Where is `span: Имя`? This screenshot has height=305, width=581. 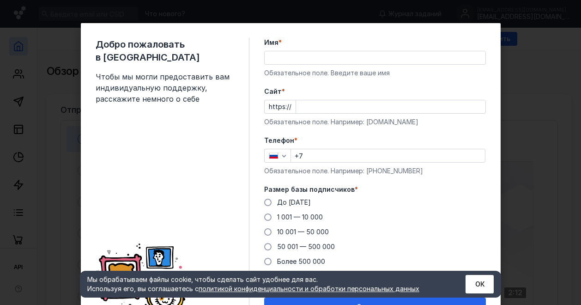 span: Имя is located at coordinates (271, 42).